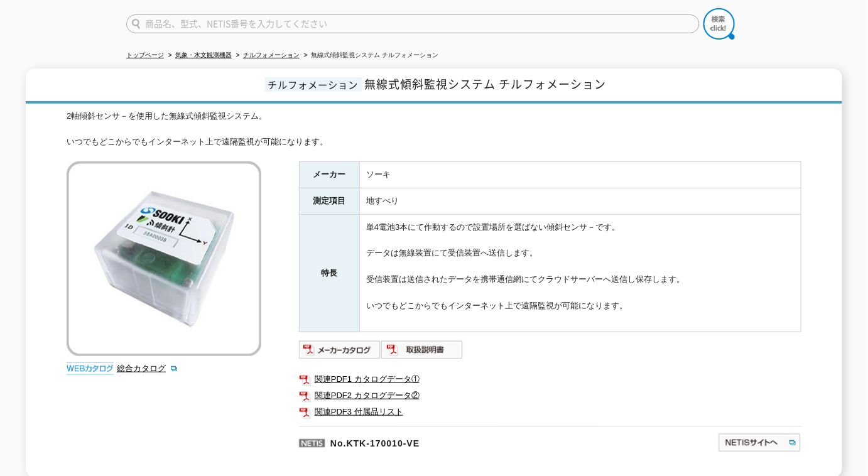 Image resolution: width=868 pixels, height=476 pixels. Describe the element at coordinates (313, 85) in the screenshot. I see `span: チルフォメーション` at that location.